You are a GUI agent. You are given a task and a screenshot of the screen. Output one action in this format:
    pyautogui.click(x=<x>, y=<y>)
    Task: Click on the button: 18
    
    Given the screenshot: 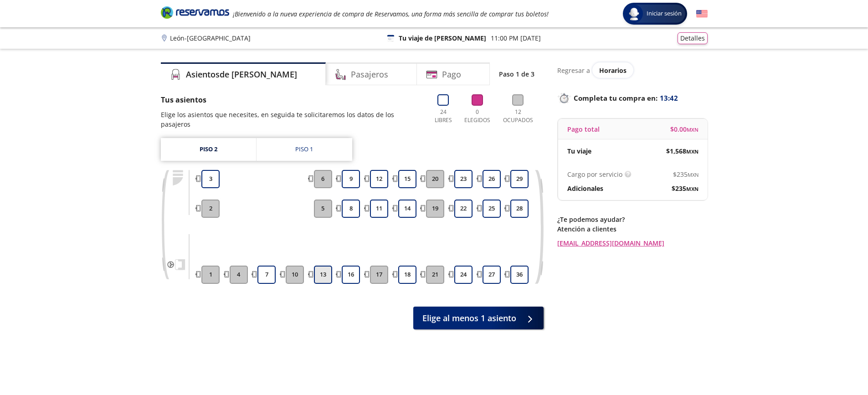 What is the action you would take?
    pyautogui.click(x=407, y=275)
    